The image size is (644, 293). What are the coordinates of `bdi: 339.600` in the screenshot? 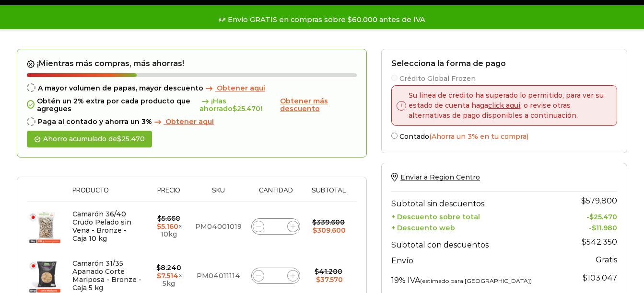 It's located at (329, 222).